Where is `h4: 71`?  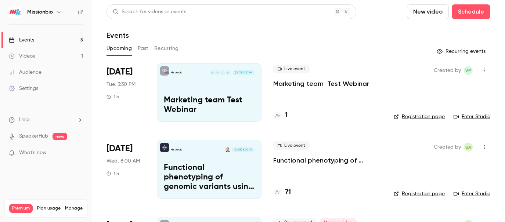
h4: 71 is located at coordinates (288, 192).